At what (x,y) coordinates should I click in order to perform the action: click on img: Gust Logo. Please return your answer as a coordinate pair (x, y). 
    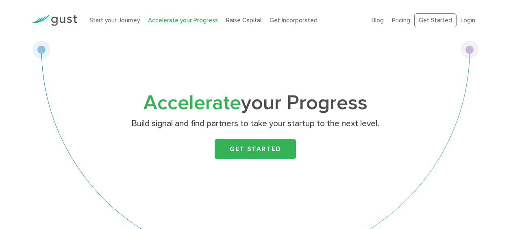
    Looking at the image, I should click on (54, 20).